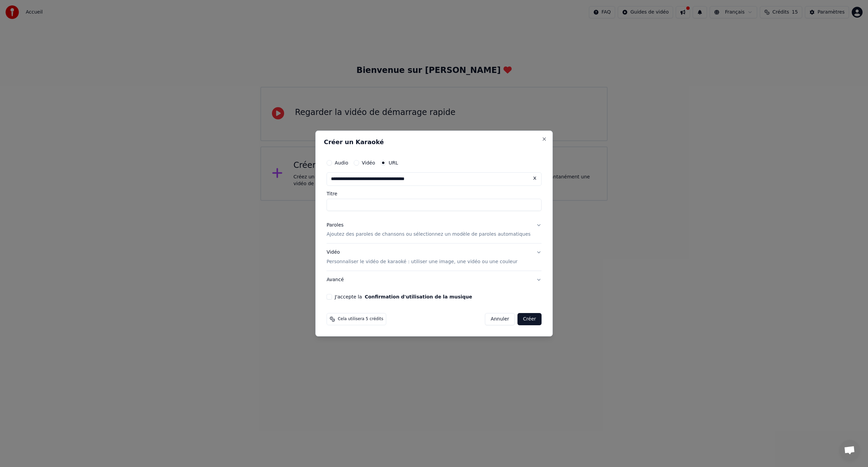 The height and width of the screenshot is (467, 868). What do you see at coordinates (500, 319) in the screenshot?
I see `button: Annuler` at bounding box center [500, 319].